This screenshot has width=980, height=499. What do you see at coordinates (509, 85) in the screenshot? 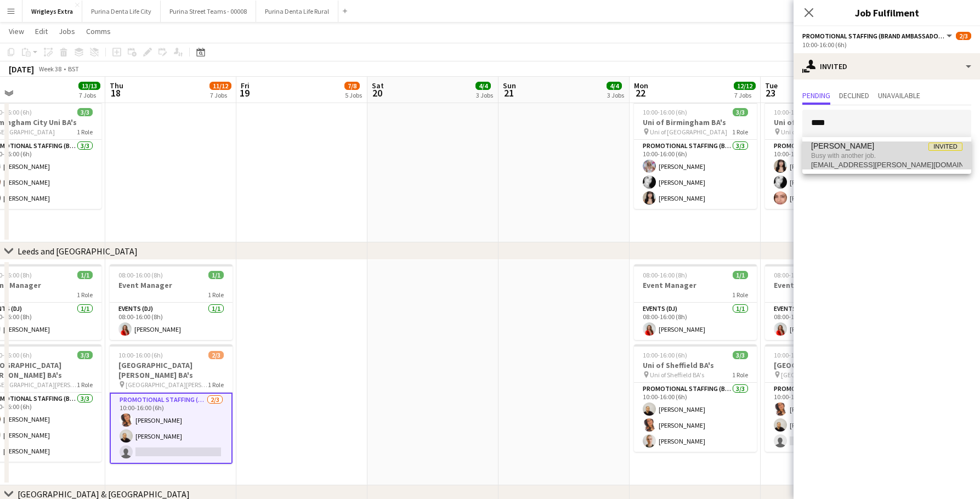
I see `span: Sun` at bounding box center [509, 85].